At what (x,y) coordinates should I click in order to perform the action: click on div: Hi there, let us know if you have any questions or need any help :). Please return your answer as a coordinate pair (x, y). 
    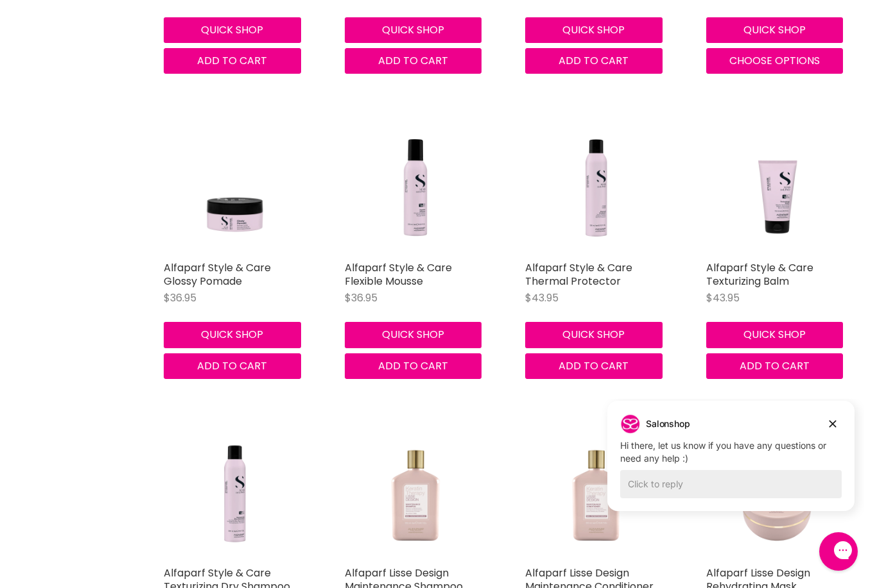
    Looking at the image, I should click on (133, 53).